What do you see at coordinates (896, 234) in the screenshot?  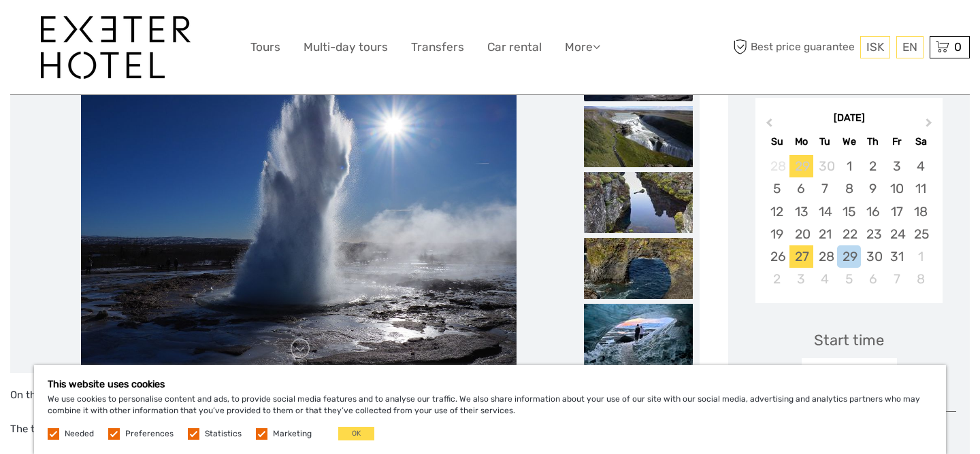 I see `div: Choose Friday, October 24th, 2025` at bounding box center [896, 234].